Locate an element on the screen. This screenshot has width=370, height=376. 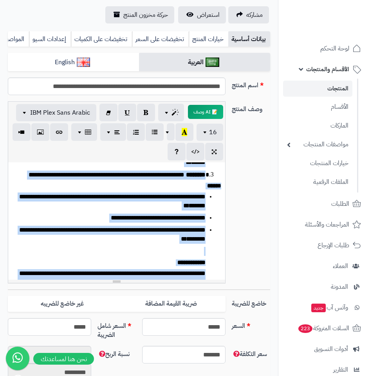
a: مواصفات المنتجات is located at coordinates (317, 144).